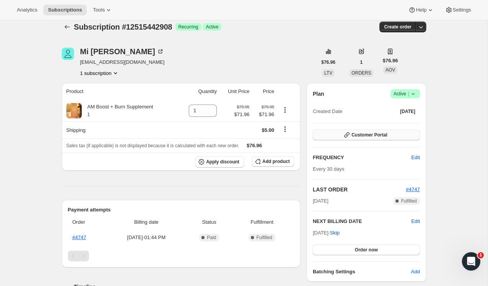 The image size is (488, 286). What do you see at coordinates (65, 10) in the screenshot?
I see `span: Subscriptions` at bounding box center [65, 10].